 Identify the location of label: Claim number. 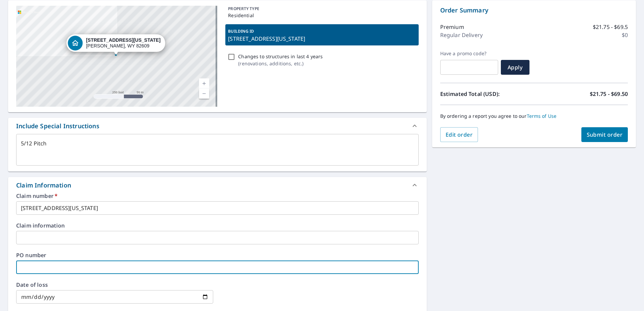
(217, 196).